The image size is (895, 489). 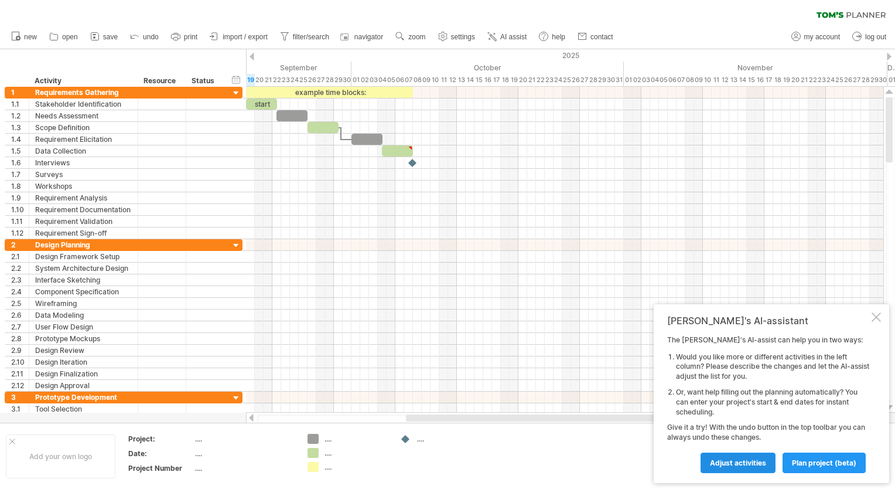 What do you see at coordinates (870, 37) in the screenshot?
I see `a: log out` at bounding box center [870, 37].